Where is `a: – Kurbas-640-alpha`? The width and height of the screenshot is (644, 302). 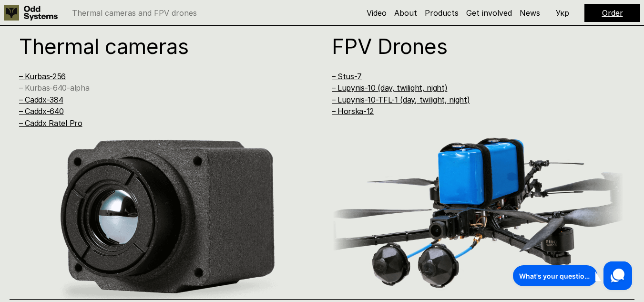 a: – Kurbas-640-alpha is located at coordinates (54, 88).